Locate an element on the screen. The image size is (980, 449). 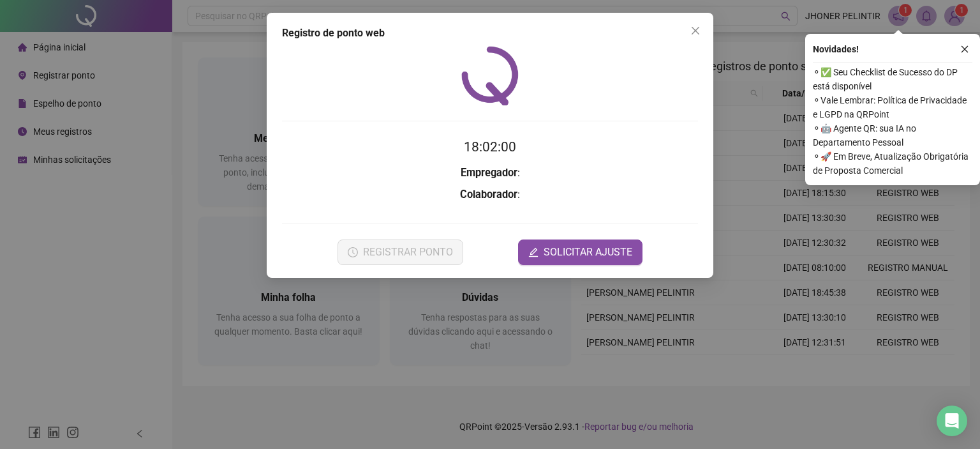
img: QRPoint is located at coordinates (490, 75).